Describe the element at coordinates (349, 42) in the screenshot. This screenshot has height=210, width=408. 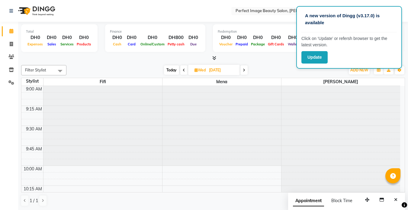
I see `p: Click on ‘Update’ or refersh browser to get the latest version.` at that location.